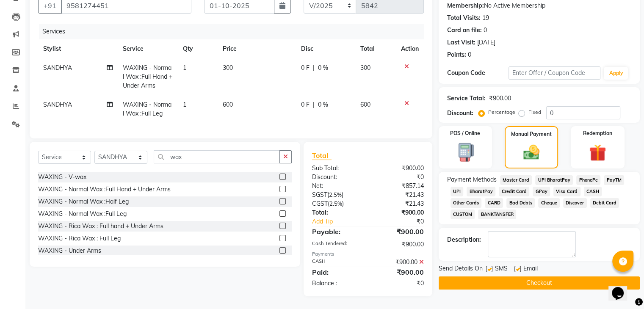 The image size is (644, 309). Describe the element at coordinates (198, 48) in the screenshot. I see `th: Qty` at that location.